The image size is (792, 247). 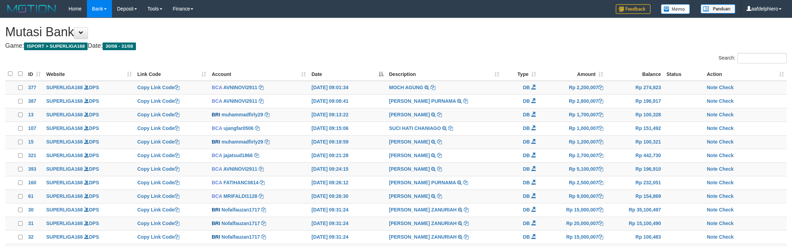 What do you see at coordinates (406, 87) in the screenshot?
I see `a: MOCH AGUNG` at bounding box center [406, 87].